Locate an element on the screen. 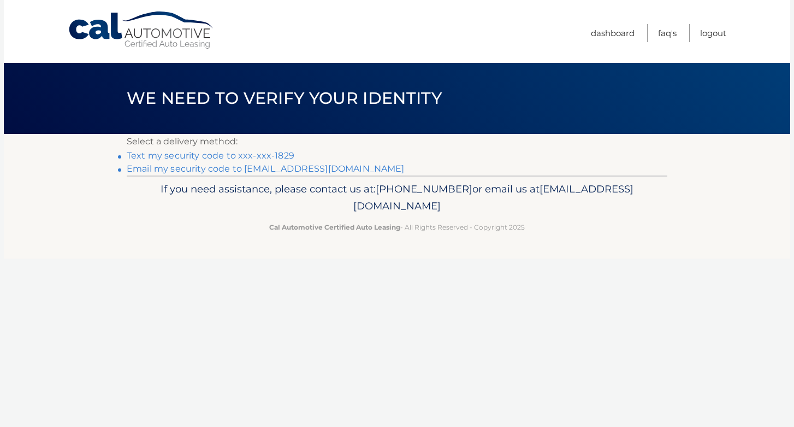  a: Cal Automotive is located at coordinates (141, 30).